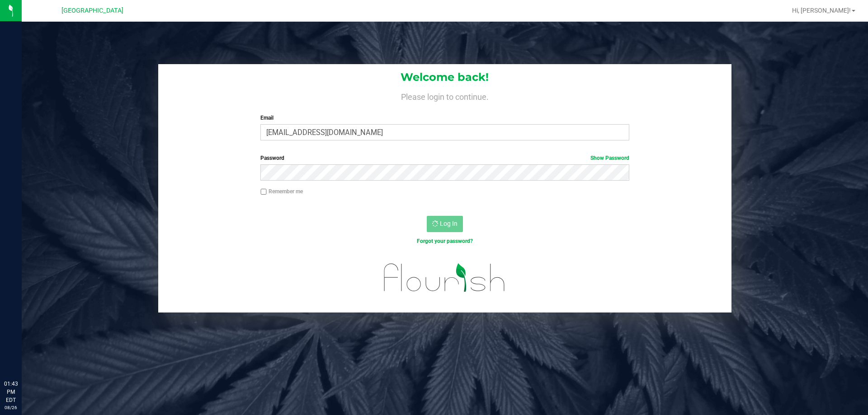  What do you see at coordinates (445, 241) in the screenshot?
I see `a: Forgot your password?` at bounding box center [445, 241].